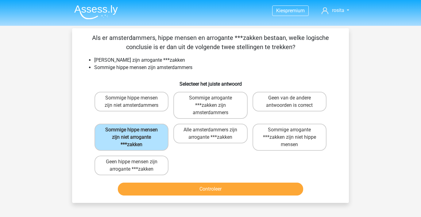  What do you see at coordinates (281, 10) in the screenshot?
I see `span: Kies` at bounding box center [281, 10].